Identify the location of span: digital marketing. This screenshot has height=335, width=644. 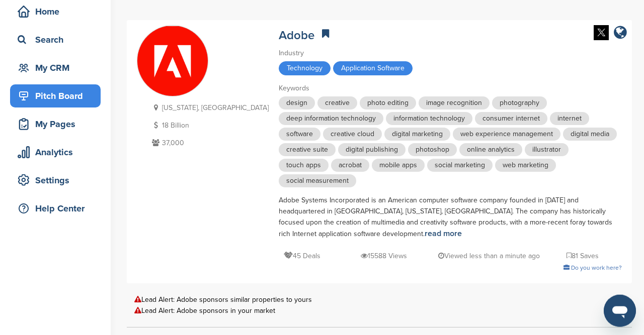
(417, 134).